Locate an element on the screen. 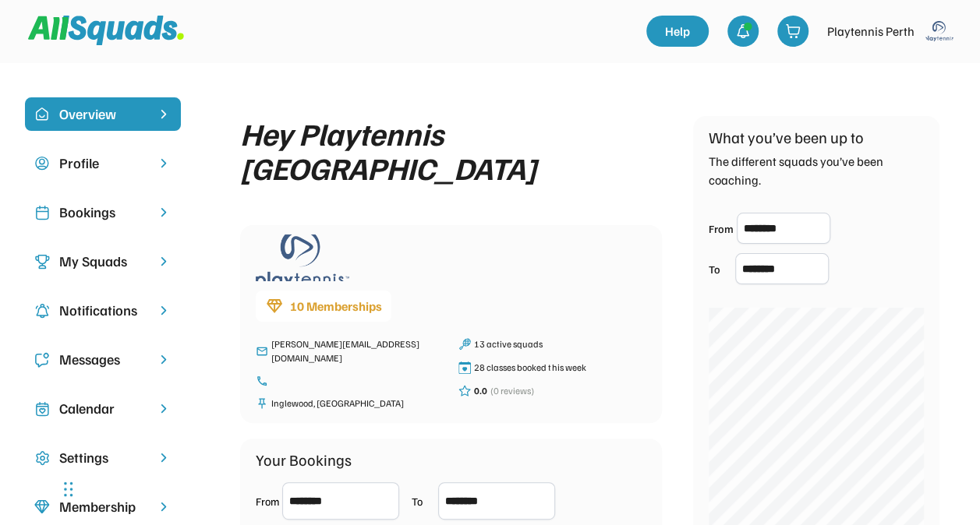  img: Icon%20copy%207.svg is located at coordinates (42, 409).